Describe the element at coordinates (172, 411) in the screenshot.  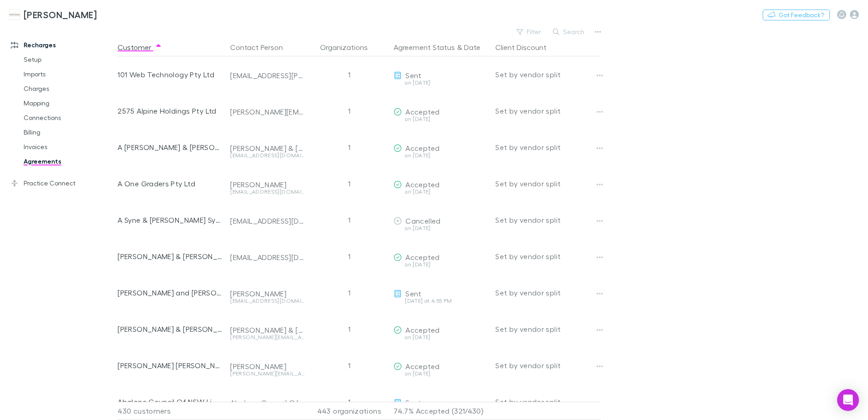
I see `div: 430 customers` at that location.